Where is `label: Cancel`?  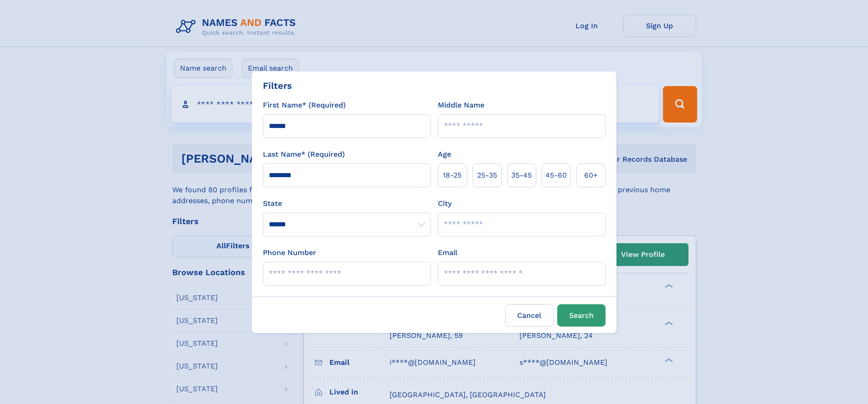
label: Cancel is located at coordinates (529, 315).